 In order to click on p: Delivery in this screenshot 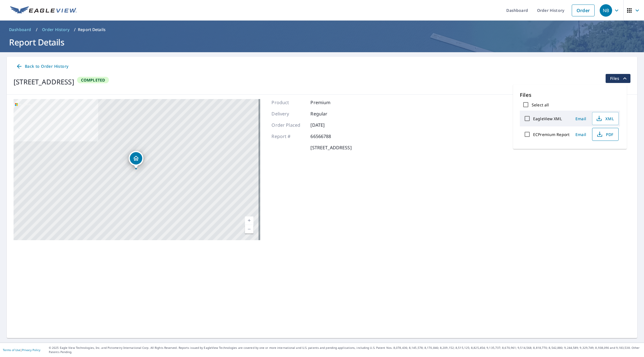, I will do `click(288, 114)`.